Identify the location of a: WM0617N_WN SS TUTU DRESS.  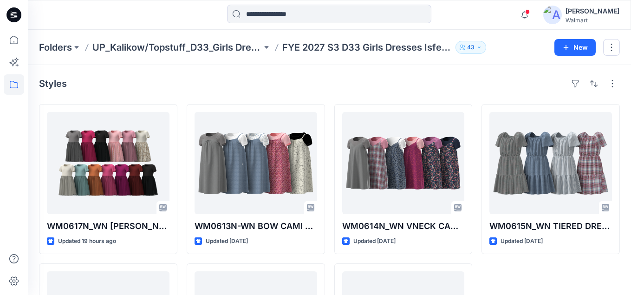
(108, 163).